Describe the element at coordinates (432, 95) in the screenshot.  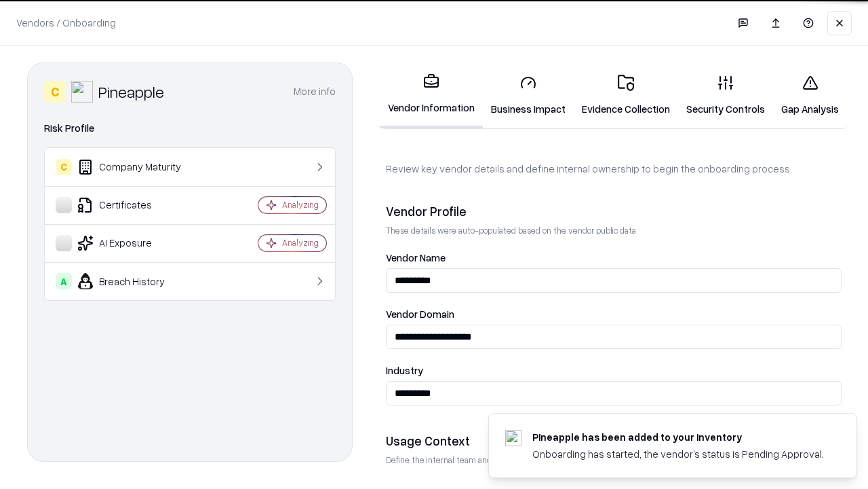
I see `a: Vendor Information` at that location.